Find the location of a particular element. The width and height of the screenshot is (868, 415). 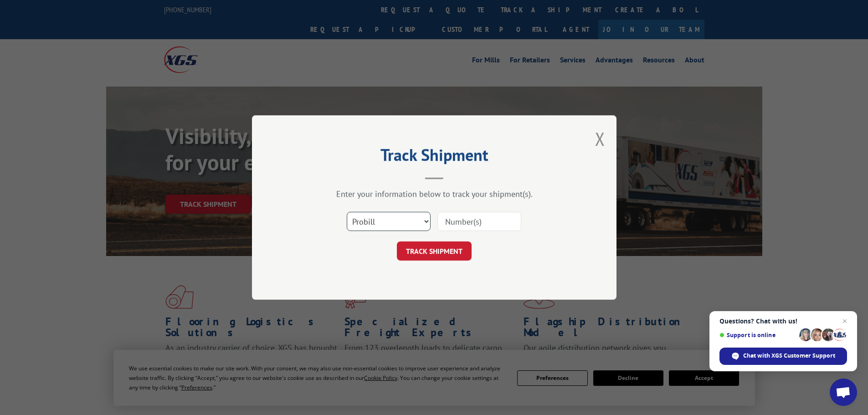

button: TRACK SHIPMENT is located at coordinates (434, 251).